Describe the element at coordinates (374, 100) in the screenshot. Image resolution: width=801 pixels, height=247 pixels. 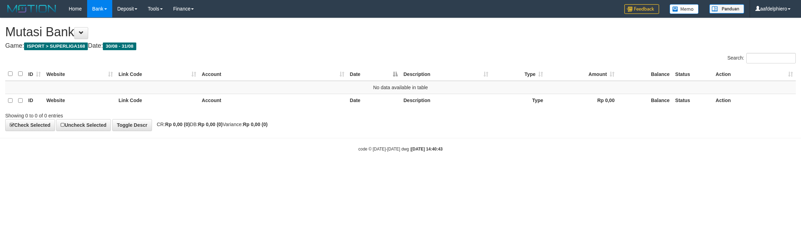
I see `th: Date` at that location.